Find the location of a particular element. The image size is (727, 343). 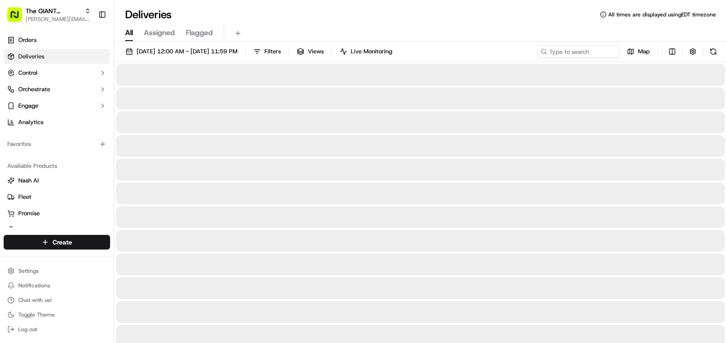

button: Map is located at coordinates (638, 52).